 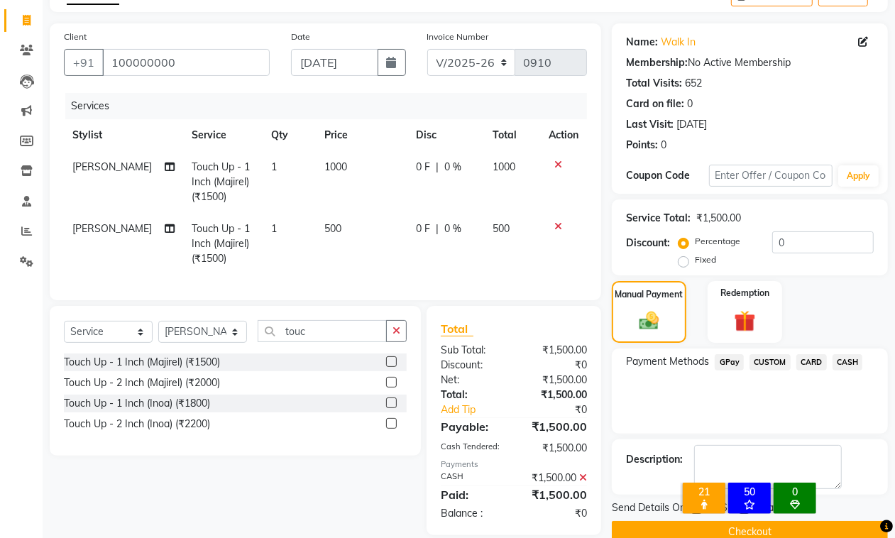 I want to click on label: Redemption, so click(x=744, y=293).